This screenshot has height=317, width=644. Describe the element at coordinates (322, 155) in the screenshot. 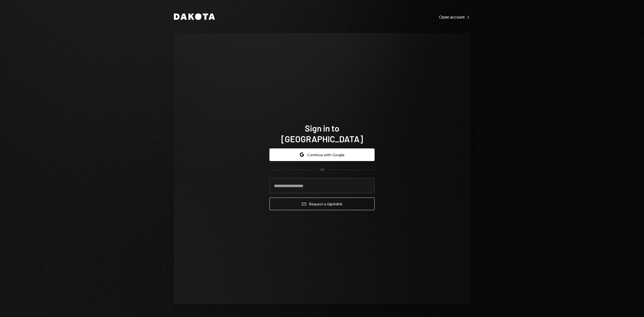

I see `button: Continue with Google` at that location.